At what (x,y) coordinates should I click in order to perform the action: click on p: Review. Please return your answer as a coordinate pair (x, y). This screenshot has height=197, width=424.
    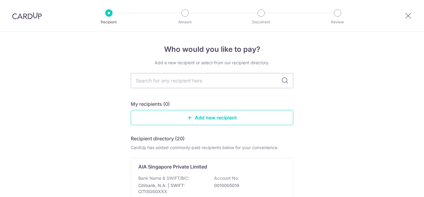
    Looking at the image, I should click on (338, 22).